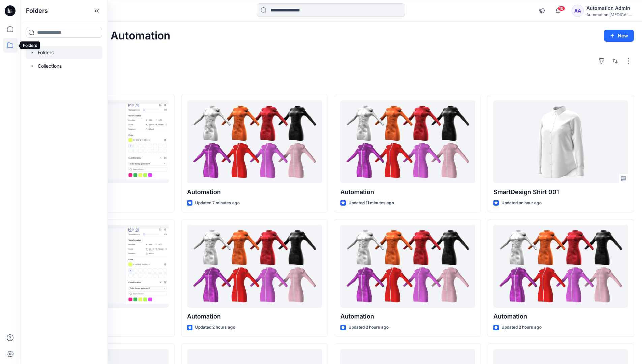 This screenshot has height=364, width=642. I want to click on h4: Styles, so click(331, 84).